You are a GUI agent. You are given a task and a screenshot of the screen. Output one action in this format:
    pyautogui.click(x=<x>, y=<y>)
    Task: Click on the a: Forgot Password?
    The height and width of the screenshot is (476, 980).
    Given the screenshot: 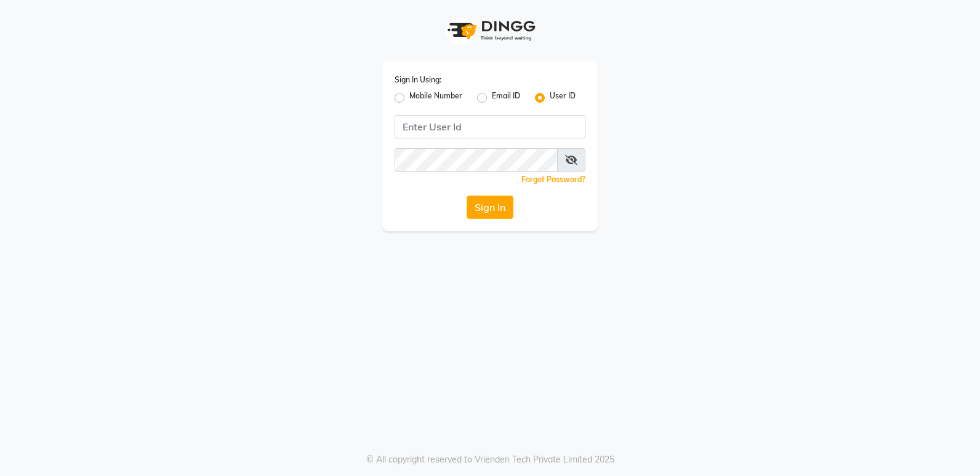 What is the action you would take?
    pyautogui.click(x=553, y=179)
    